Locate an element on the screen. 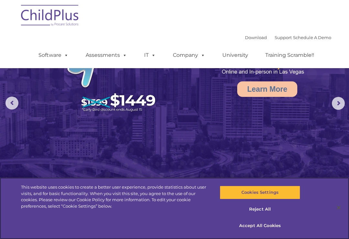  a: Company is located at coordinates (189, 55).